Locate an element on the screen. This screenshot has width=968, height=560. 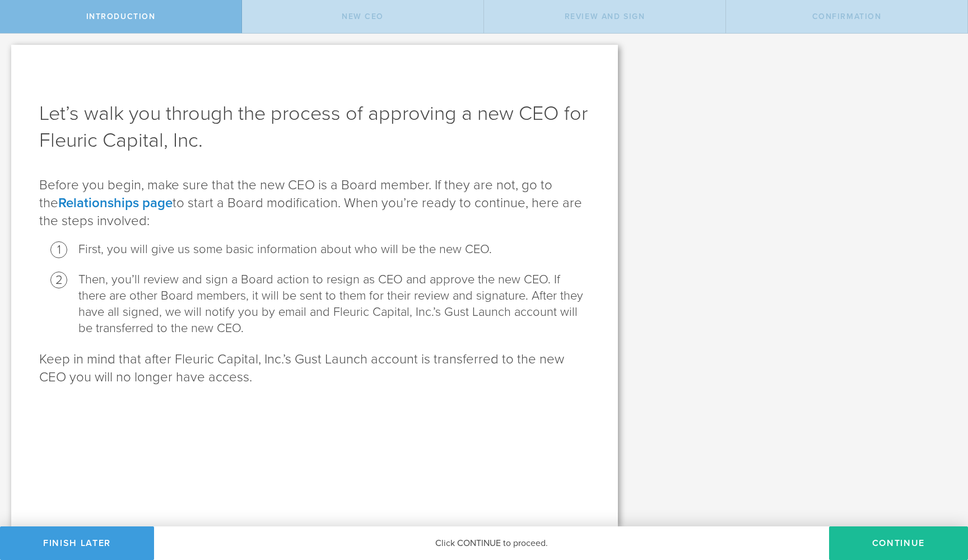
span: Introduction is located at coordinates (121, 16).